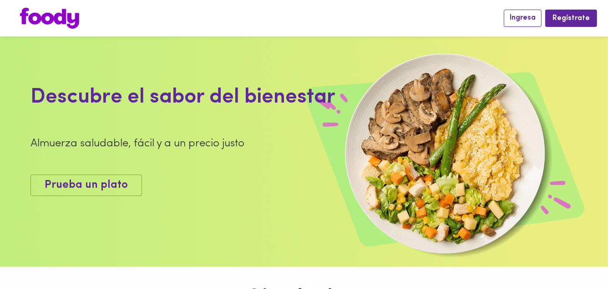 The width and height of the screenshot is (608, 289). Describe the element at coordinates (213, 97) in the screenshot. I see `div: Descubre el sabor del bienestar` at that location.